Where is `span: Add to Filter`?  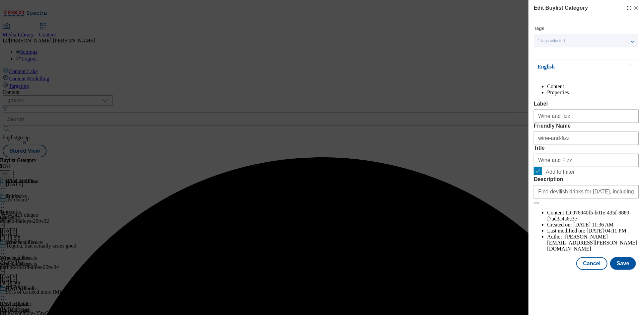
span: Add to Filter is located at coordinates (560, 172).